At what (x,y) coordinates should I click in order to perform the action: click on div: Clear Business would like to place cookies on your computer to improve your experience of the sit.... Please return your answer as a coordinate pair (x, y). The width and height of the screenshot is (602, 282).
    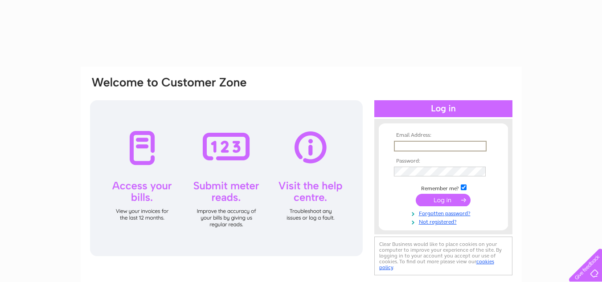
    Looking at the image, I should click on (443, 256).